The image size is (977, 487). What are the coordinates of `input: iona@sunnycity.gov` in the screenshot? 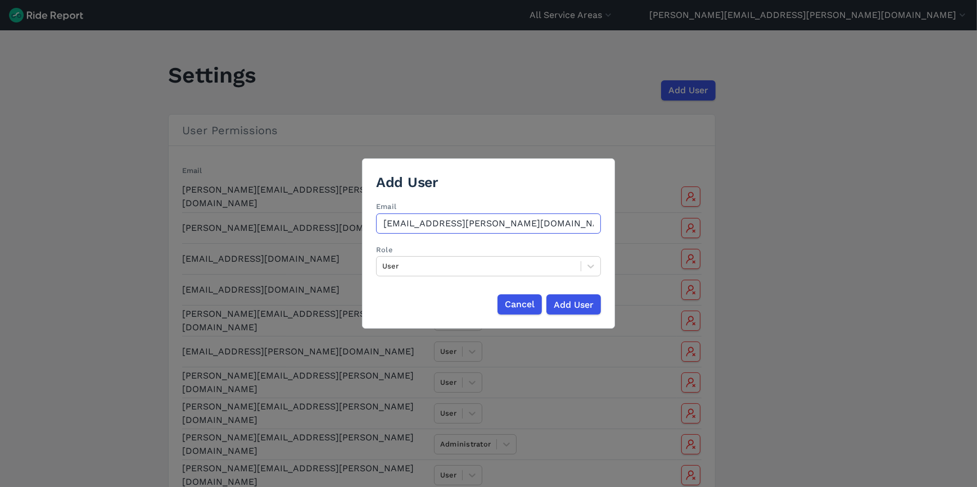 It's located at (488, 224).